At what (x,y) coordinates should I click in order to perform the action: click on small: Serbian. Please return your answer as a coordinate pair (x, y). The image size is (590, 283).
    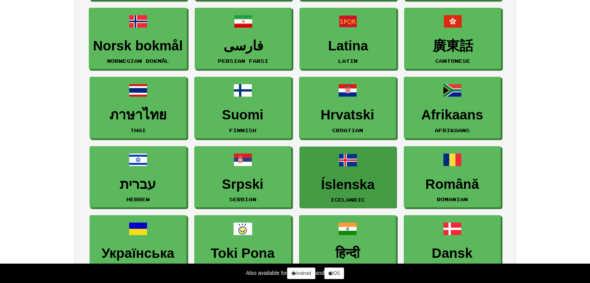
    Looking at the image, I should click on (243, 199).